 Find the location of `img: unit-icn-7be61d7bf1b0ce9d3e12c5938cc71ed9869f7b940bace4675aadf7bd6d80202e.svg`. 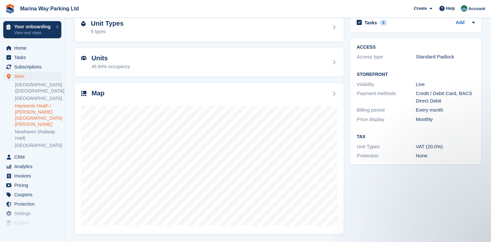

img: unit-icn-7be61d7bf1b0ce9d3e12c5938cc71ed9869f7b940bace4675aadf7bd6d80202e.svg is located at coordinates (84, 58).